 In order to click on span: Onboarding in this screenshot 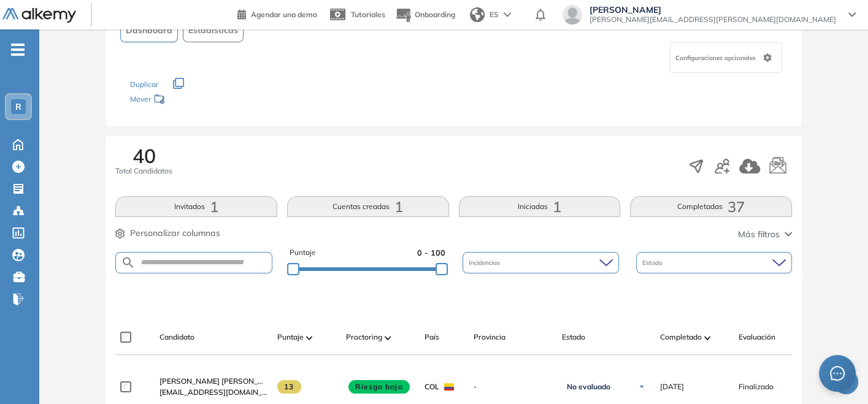, I will do `click(435, 14)`.